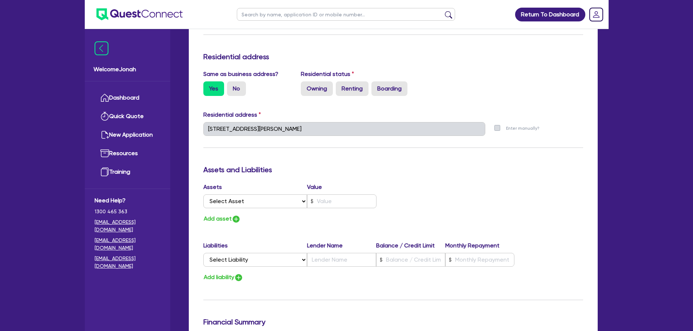 This screenshot has width=693, height=331. Describe the element at coordinates (342, 202) in the screenshot. I see `input: Value` at that location.